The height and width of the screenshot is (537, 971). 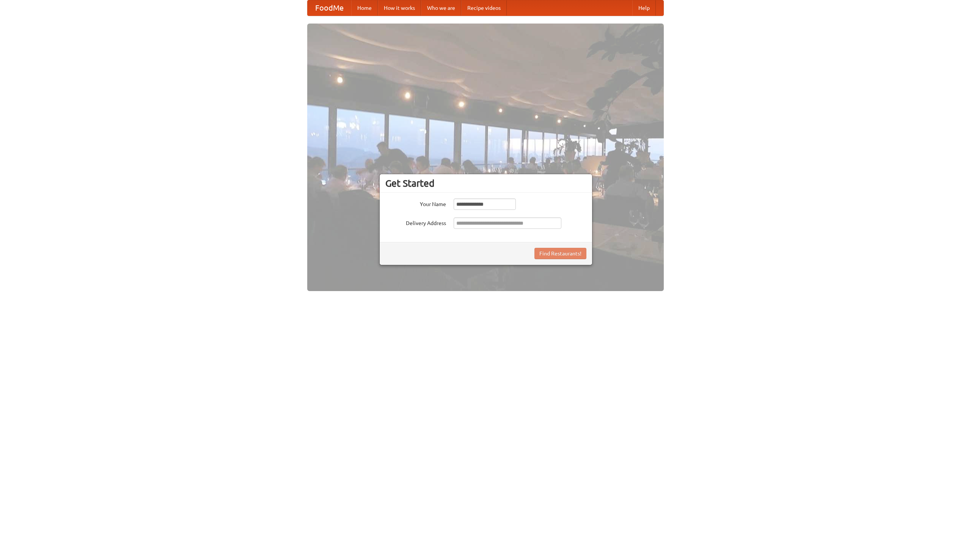 I want to click on h3: Get Started, so click(x=486, y=183).